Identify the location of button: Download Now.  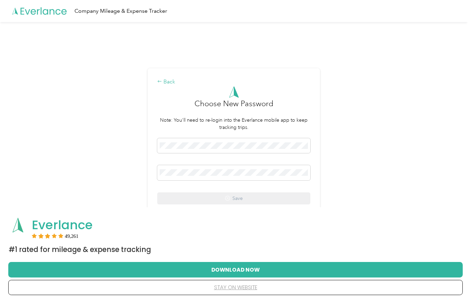
(235, 270).